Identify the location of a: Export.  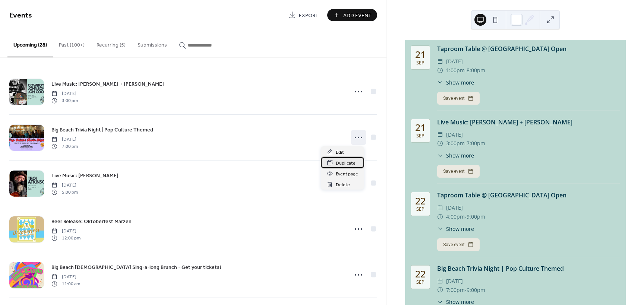
(304, 15).